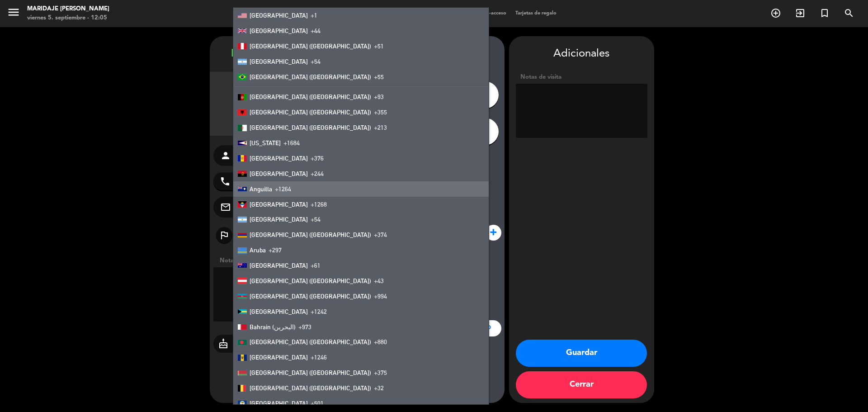  I want to click on i: outlined_flag, so click(224, 235).